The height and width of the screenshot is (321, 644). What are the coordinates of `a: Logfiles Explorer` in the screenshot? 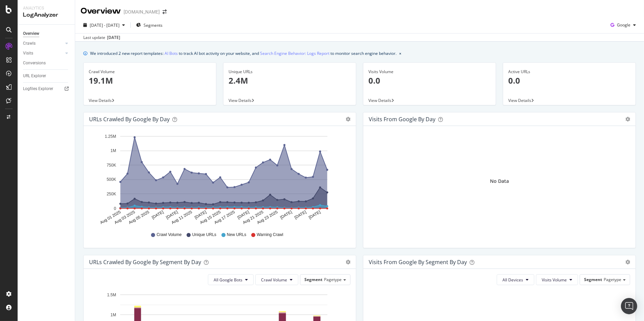 It's located at (47, 89).